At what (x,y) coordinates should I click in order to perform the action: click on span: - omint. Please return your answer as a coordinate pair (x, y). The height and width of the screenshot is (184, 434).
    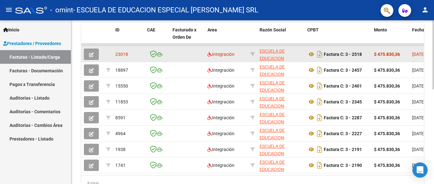
    Looking at the image, I should click on (62, 10).